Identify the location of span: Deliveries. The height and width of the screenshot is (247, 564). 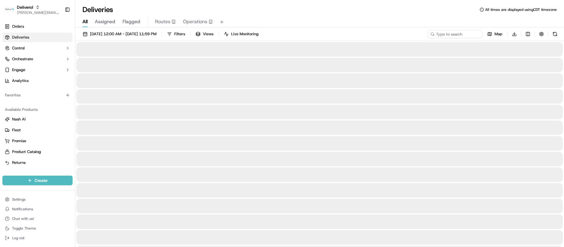
(20, 37).